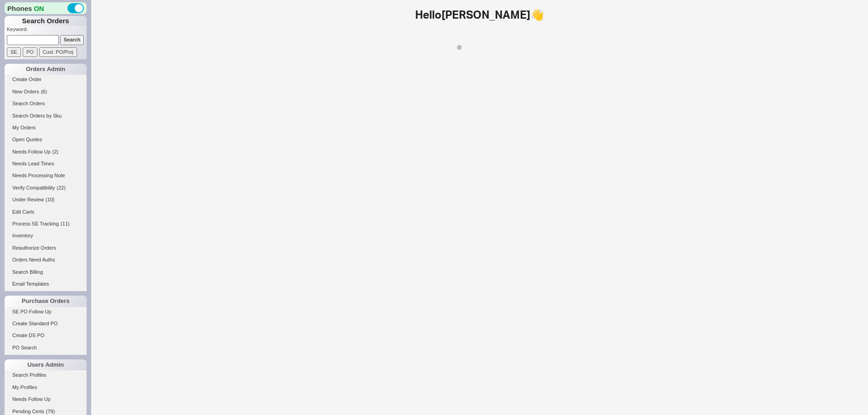  What do you see at coordinates (46, 260) in the screenshot?
I see `a: Orders Need Auths` at bounding box center [46, 260].